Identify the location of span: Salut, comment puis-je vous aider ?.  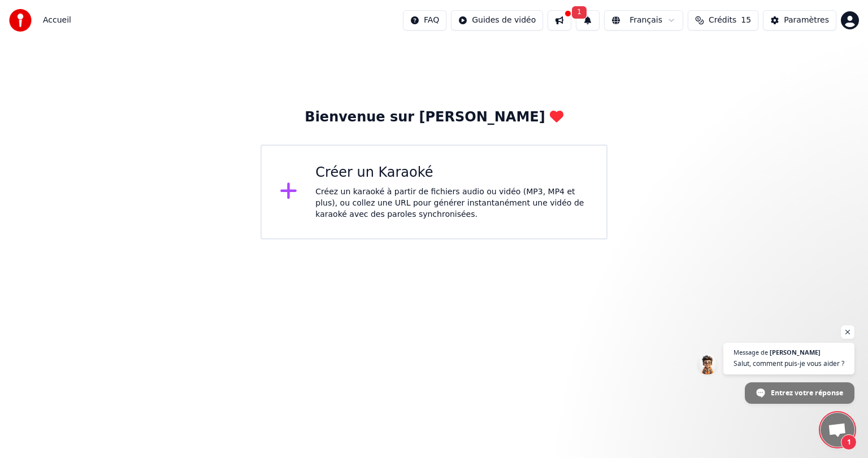
(789, 363).